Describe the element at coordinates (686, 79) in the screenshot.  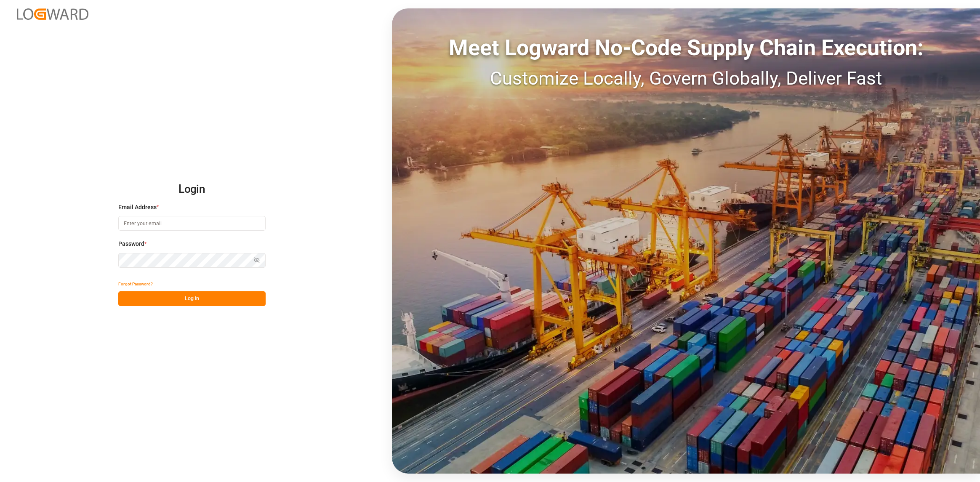
I see `div: Customize Locally, Govern Globally, Deliver Fast` at that location.